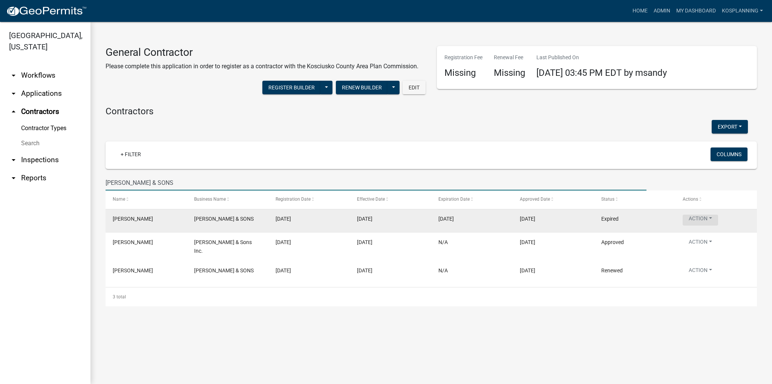  What do you see at coordinates (431, 297) in the screenshot?
I see `div: 3 total` at bounding box center [431, 297].